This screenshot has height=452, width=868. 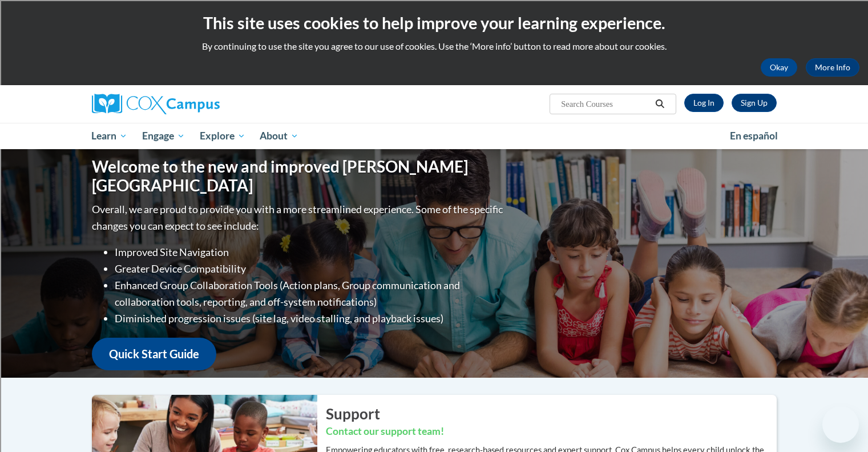 I want to click on img: Cox Campus, so click(x=156, y=104).